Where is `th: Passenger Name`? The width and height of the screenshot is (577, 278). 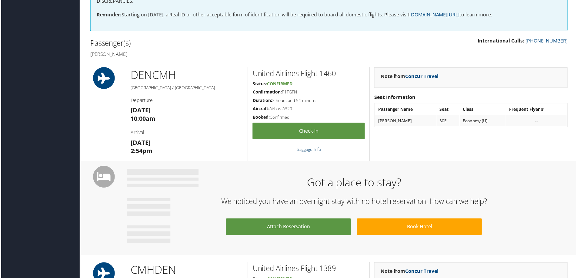 th: Passenger Name is located at coordinates (406, 110).